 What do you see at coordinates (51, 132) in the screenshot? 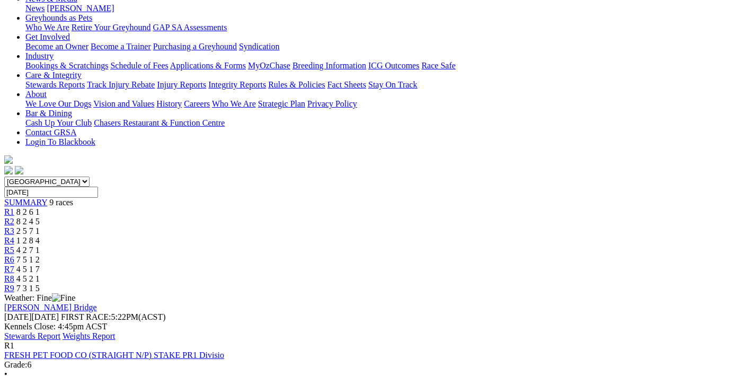
I see `a: Contact GRSA` at bounding box center [51, 132].